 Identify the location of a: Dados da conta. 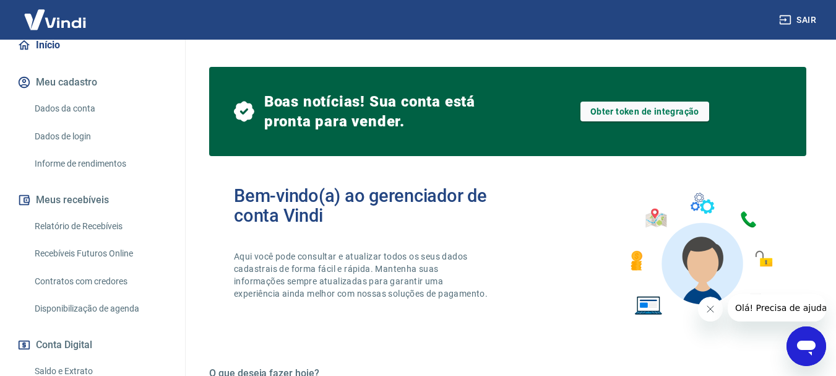
(100, 108).